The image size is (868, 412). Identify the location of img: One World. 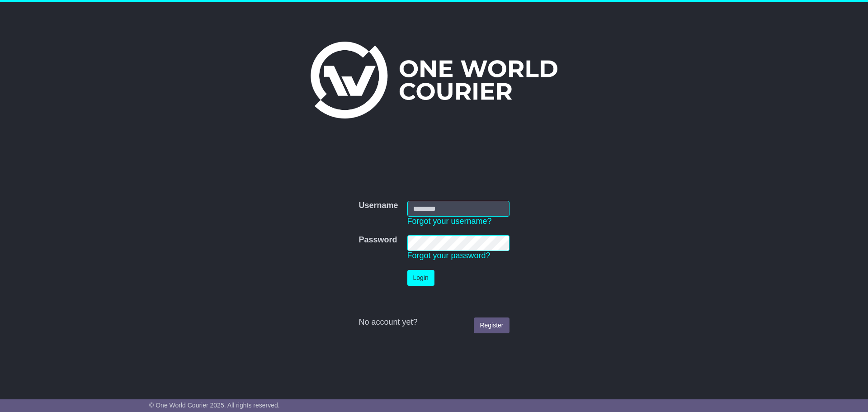
(434, 80).